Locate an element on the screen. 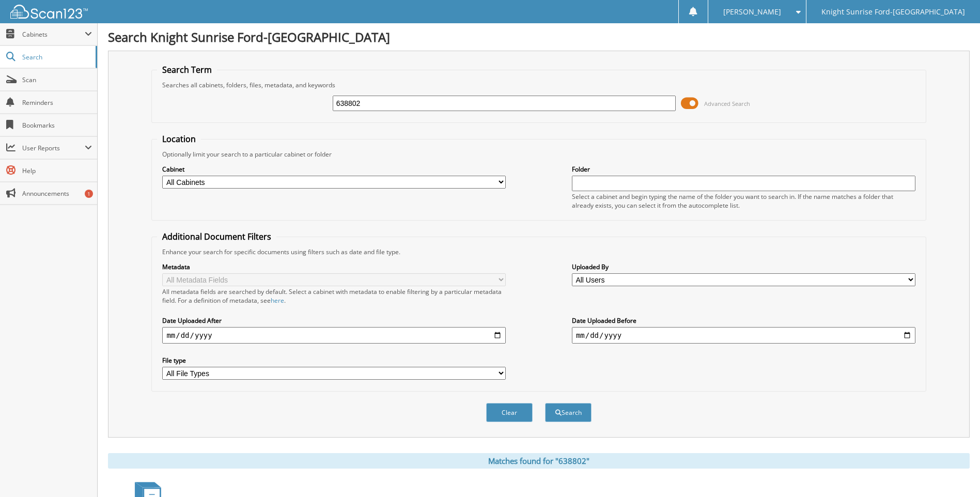 This screenshot has height=497, width=980. label: Folder is located at coordinates (743, 169).